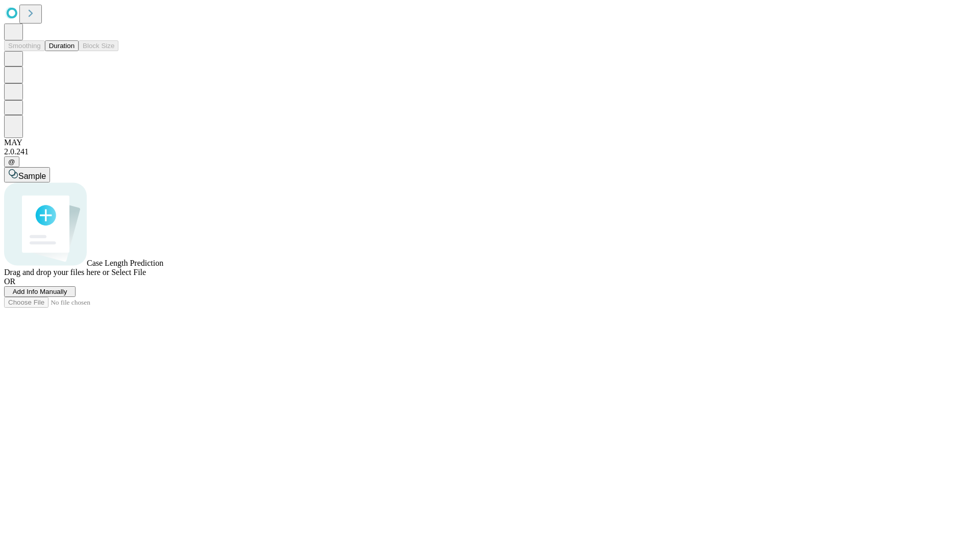 Image resolution: width=980 pixels, height=552 pixels. Describe the element at coordinates (27, 175) in the screenshot. I see `button: Sample` at that location.